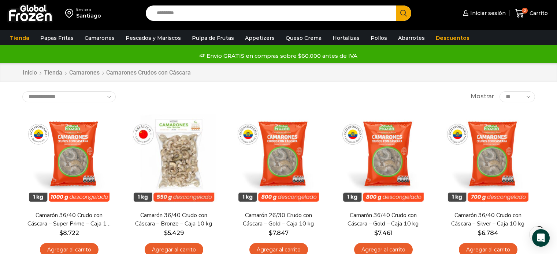  What do you see at coordinates (69, 233) in the screenshot?
I see `bdi: 8.722` at bounding box center [69, 233].